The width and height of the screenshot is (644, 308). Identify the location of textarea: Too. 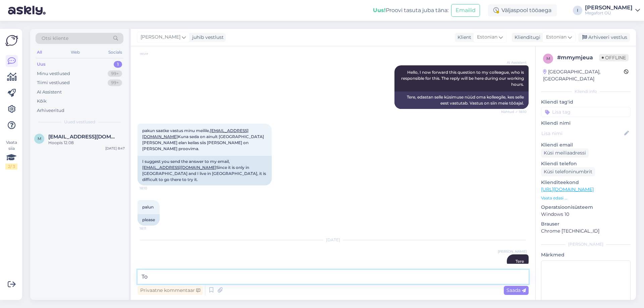
(333, 277).